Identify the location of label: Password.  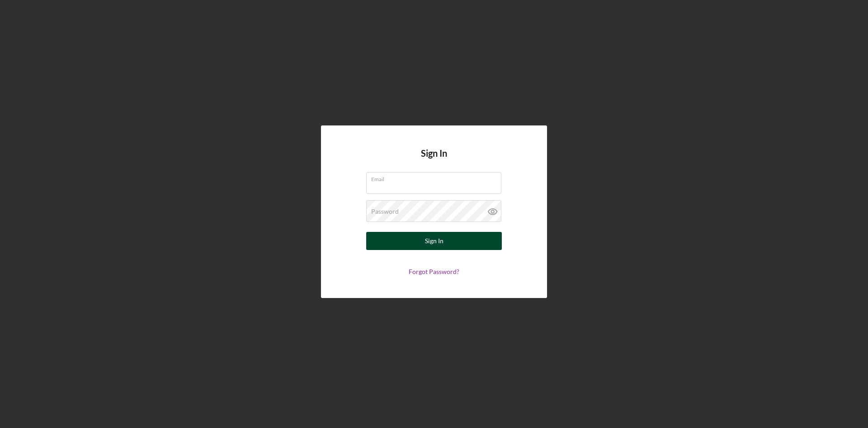
(385, 212).